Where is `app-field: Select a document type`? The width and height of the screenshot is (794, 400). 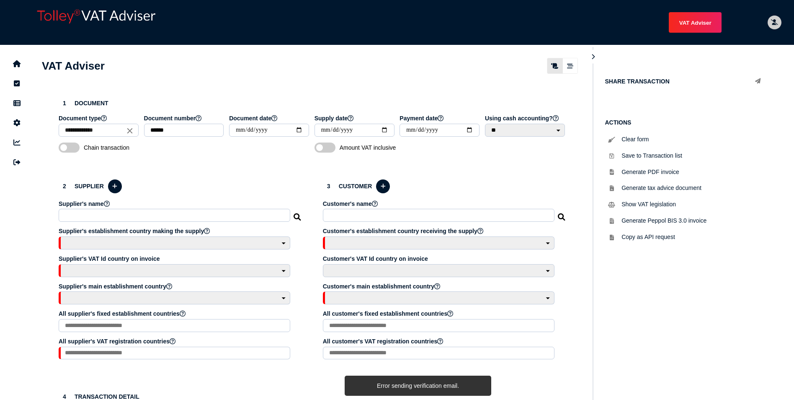 app-field: Select a document type is located at coordinates (99, 129).